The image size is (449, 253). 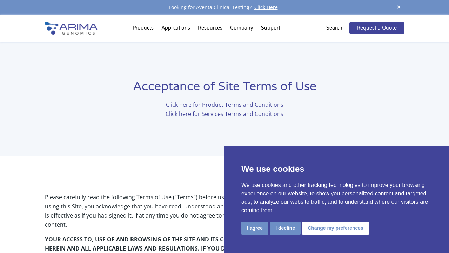 I want to click on h1: Acceptance of Site Terms of Use, so click(x=225, y=89).